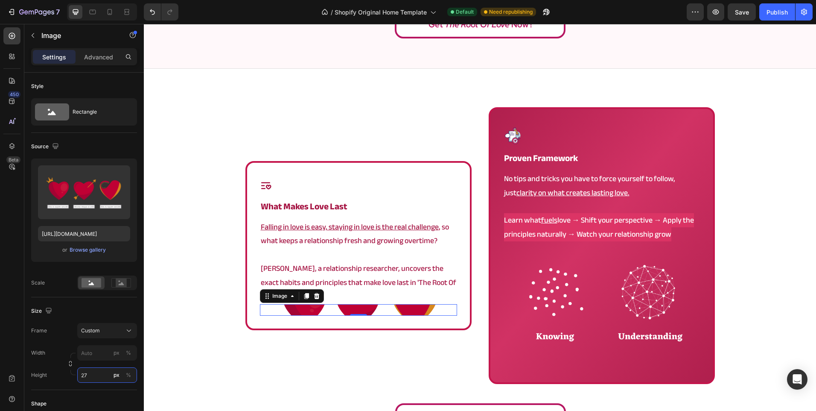 This screenshot has height=411, width=816. I want to click on label: Height, so click(39, 375).